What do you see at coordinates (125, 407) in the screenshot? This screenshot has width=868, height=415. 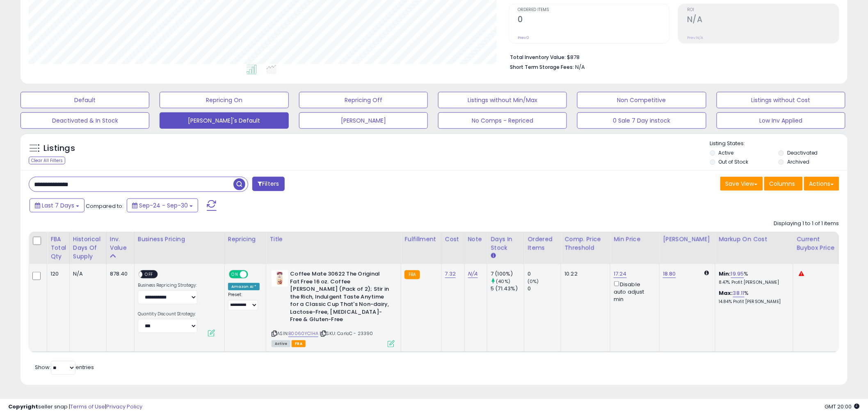 I see `a: Privacy Policy` at bounding box center [125, 407].